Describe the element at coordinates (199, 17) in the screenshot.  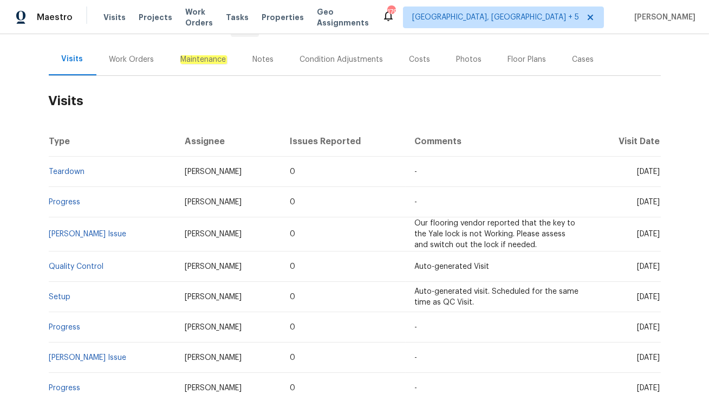
I see `span: Work Orders` at that location.